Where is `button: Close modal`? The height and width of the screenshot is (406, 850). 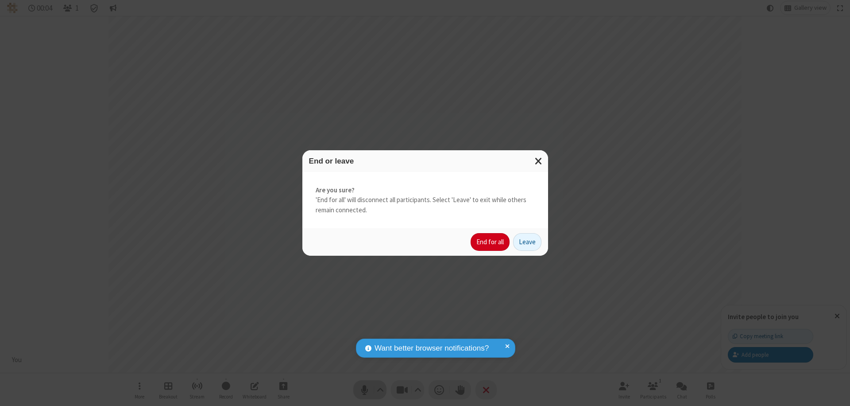
button: Close modal is located at coordinates (539, 161).